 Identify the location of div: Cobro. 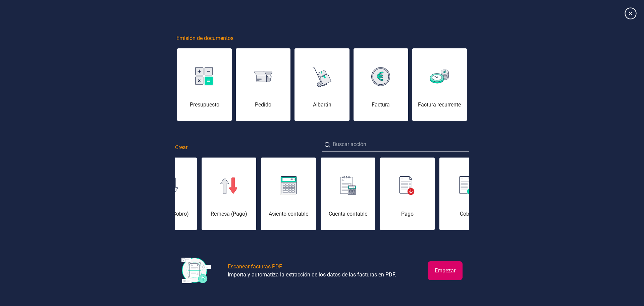
(467, 214).